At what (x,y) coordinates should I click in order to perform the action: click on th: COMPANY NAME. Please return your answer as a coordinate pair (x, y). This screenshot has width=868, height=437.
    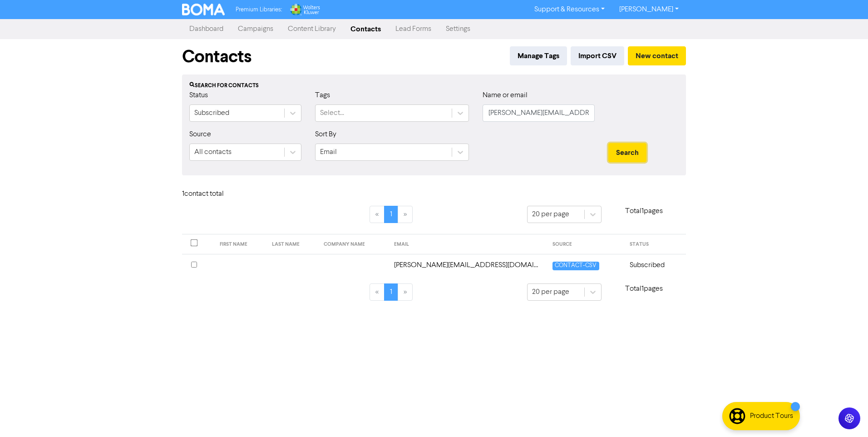
    Looking at the image, I should click on (353, 244).